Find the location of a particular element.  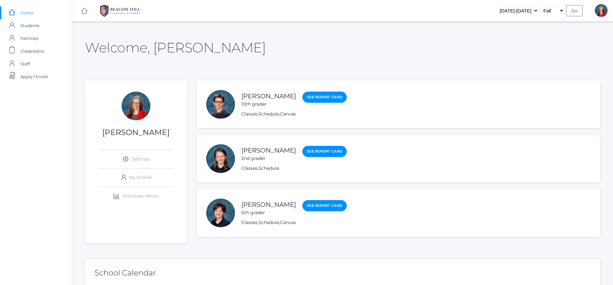

div: James DenHartog is located at coordinates (221, 104).